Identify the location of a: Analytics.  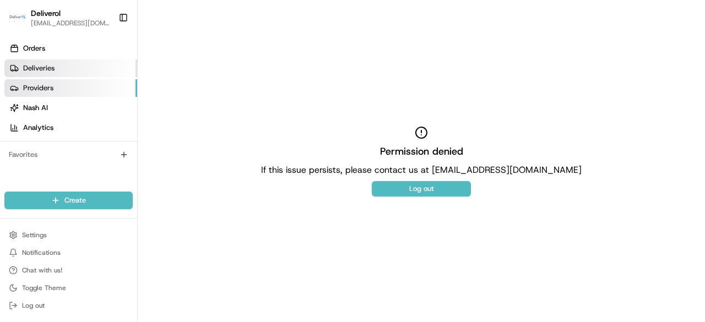
(70, 128).